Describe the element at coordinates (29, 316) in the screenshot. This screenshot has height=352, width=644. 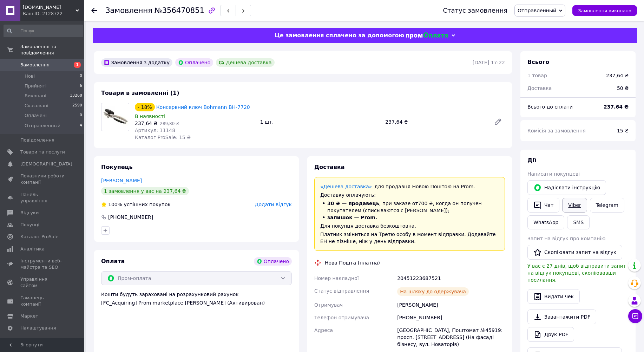
I see `span: Маркет` at that location.